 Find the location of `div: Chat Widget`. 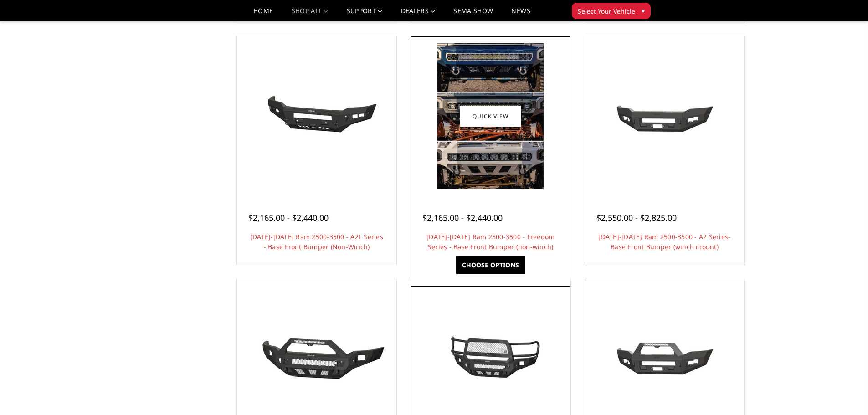

div: Chat Widget is located at coordinates (845, 393).